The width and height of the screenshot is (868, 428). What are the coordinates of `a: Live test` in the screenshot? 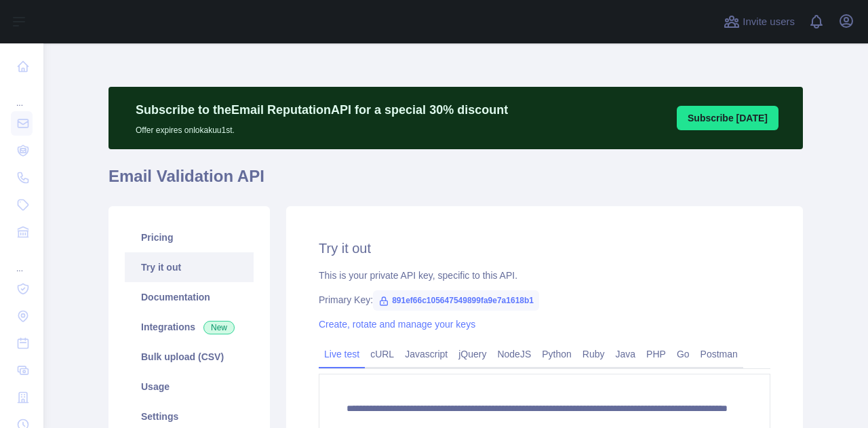 It's located at (342, 354).